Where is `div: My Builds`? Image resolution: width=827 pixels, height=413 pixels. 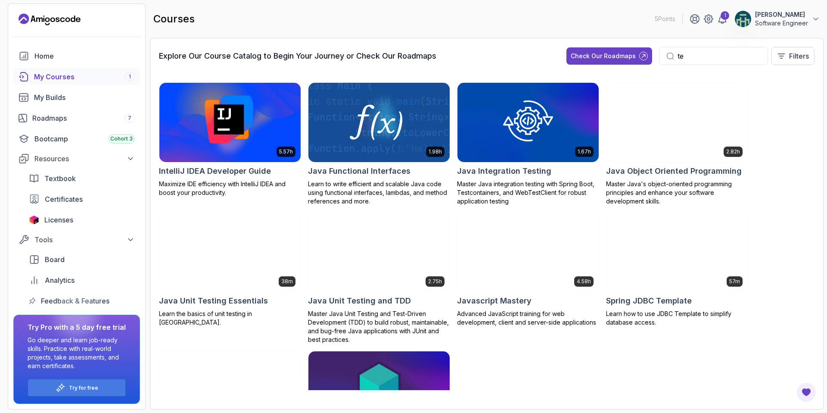 div: My Builds is located at coordinates (84, 97).